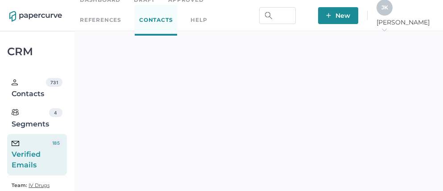 The width and height of the screenshot is (443, 191). Describe the element at coordinates (338, 16) in the screenshot. I see `button: New` at that location.